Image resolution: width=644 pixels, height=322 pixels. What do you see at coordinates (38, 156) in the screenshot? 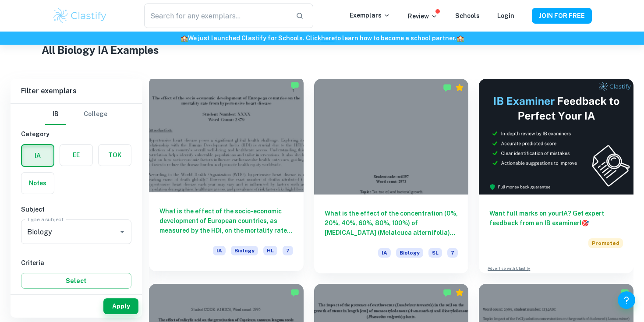
I see `button: IA` at bounding box center [38, 156].